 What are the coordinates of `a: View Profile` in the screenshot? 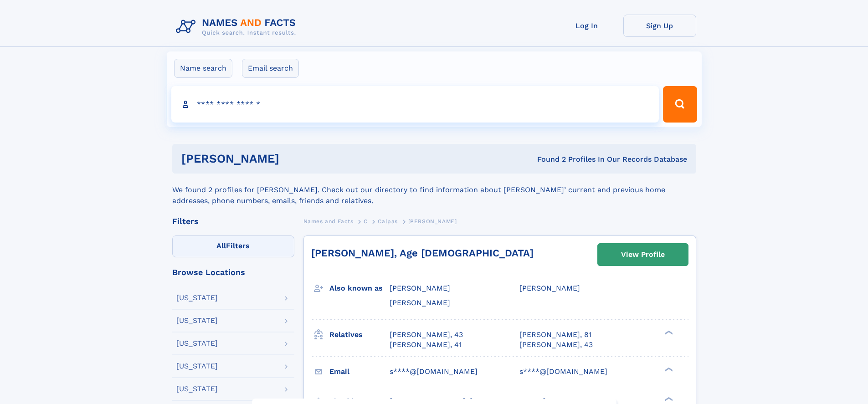 It's located at (643, 254).